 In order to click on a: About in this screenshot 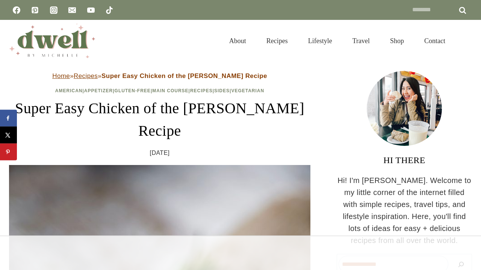, I will do `click(237, 41)`.